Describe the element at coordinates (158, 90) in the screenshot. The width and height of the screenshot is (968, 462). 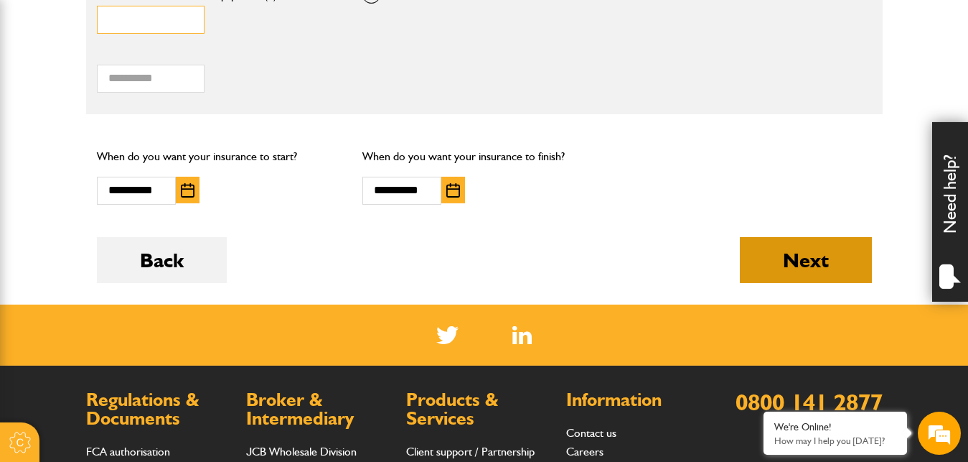
I see `div: Chat with us now` at that location.